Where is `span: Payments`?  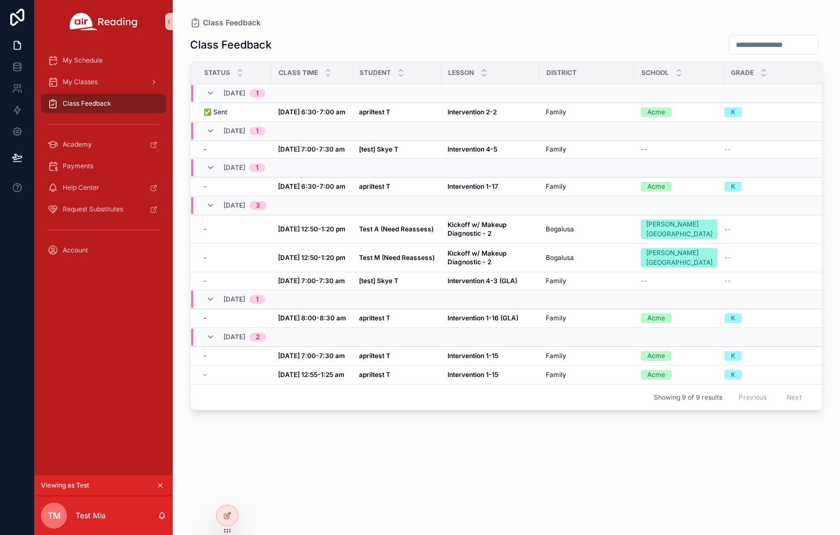
span: Payments is located at coordinates (78, 166).